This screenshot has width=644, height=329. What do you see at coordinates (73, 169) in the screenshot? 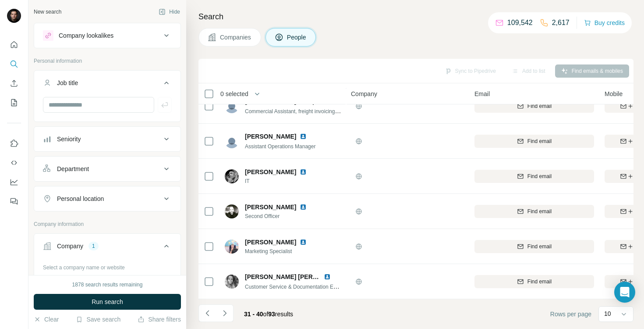
I see `div: Department` at bounding box center [73, 169].